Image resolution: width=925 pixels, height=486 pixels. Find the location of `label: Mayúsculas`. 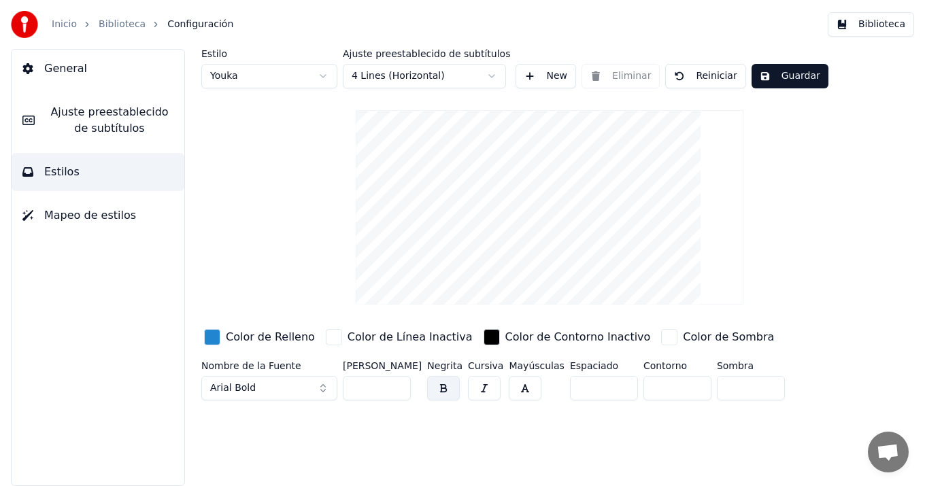

label: Mayúsculas is located at coordinates (536, 366).